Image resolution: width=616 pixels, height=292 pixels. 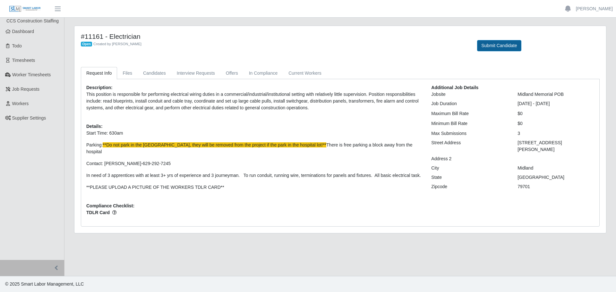 What do you see at coordinates (94, 126) in the screenshot?
I see `b: Details:` at bounding box center [94, 126].